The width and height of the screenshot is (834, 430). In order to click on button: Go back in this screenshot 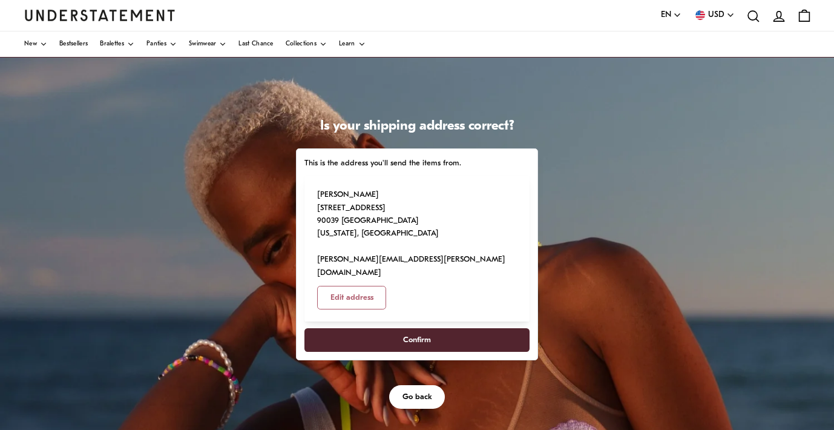, I will do `click(417, 397)`.